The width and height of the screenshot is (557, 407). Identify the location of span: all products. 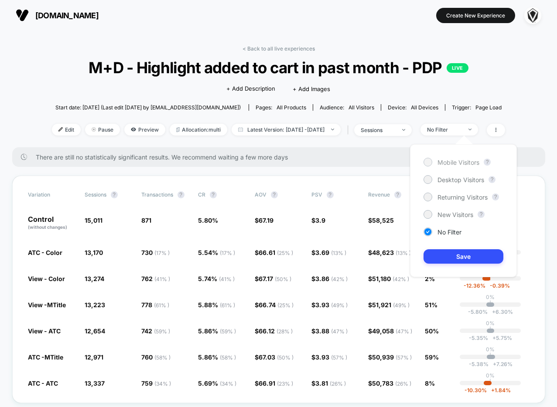
(291, 107).